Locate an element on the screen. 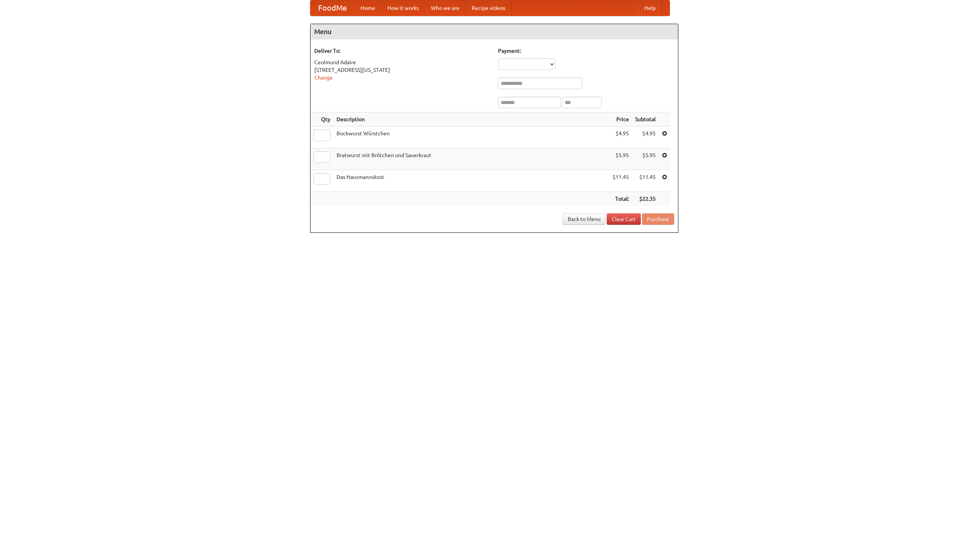 The image size is (980, 541). th: Qty is located at coordinates (322, 119).